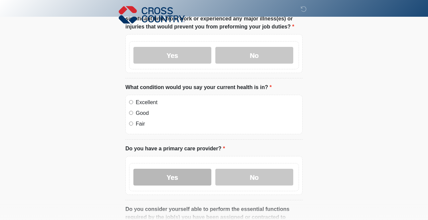  I want to click on label: Do you have a primary care provider?, so click(175, 148).